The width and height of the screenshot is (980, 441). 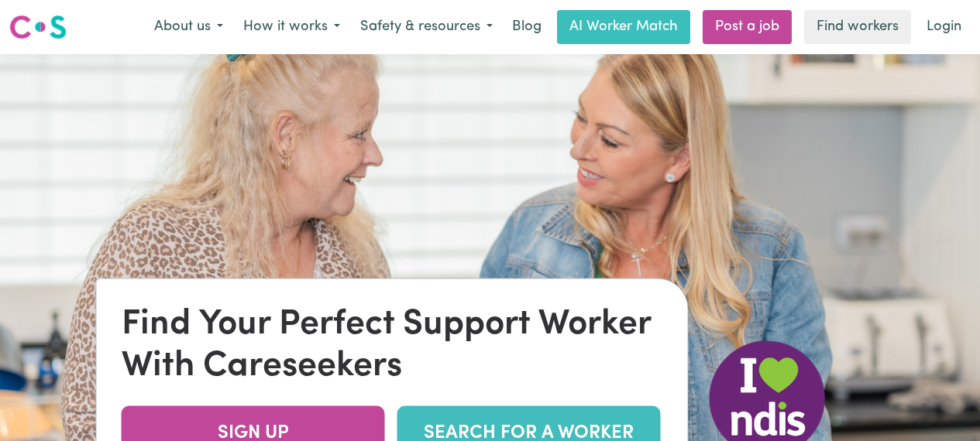 What do you see at coordinates (858, 27) in the screenshot?
I see `a: Find workers` at bounding box center [858, 27].